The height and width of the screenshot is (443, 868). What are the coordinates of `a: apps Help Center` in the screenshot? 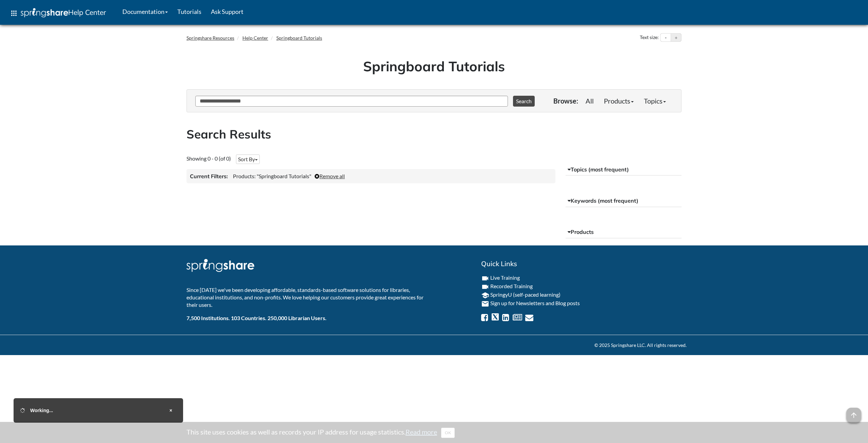 It's located at (58, 13).